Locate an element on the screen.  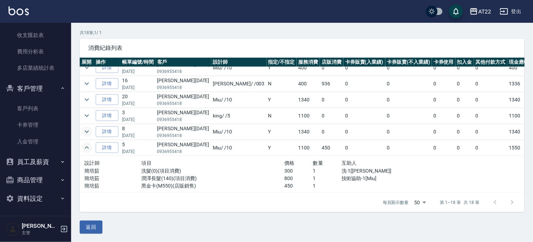
th: 操作 is located at coordinates (107, 62).